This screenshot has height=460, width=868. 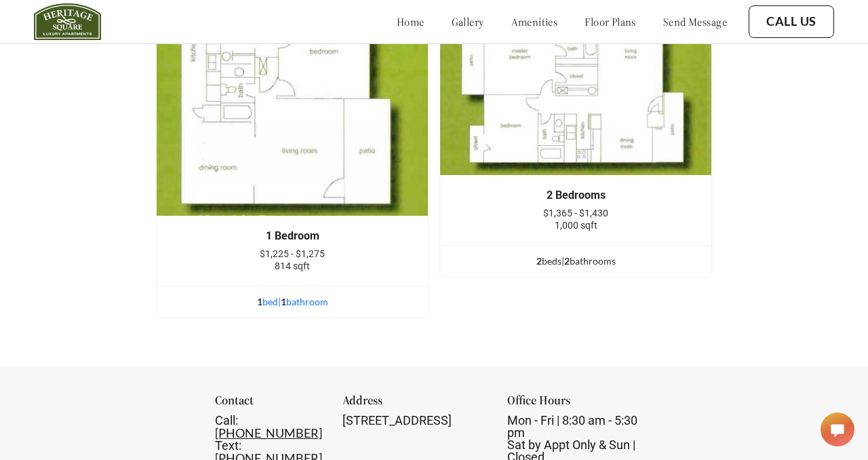 What do you see at coordinates (695, 21) in the screenshot?
I see `a: send message` at bounding box center [695, 21].